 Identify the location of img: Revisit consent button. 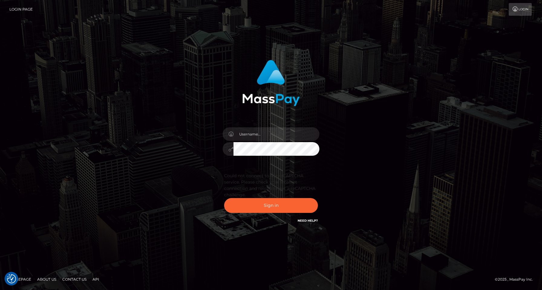
(11, 279).